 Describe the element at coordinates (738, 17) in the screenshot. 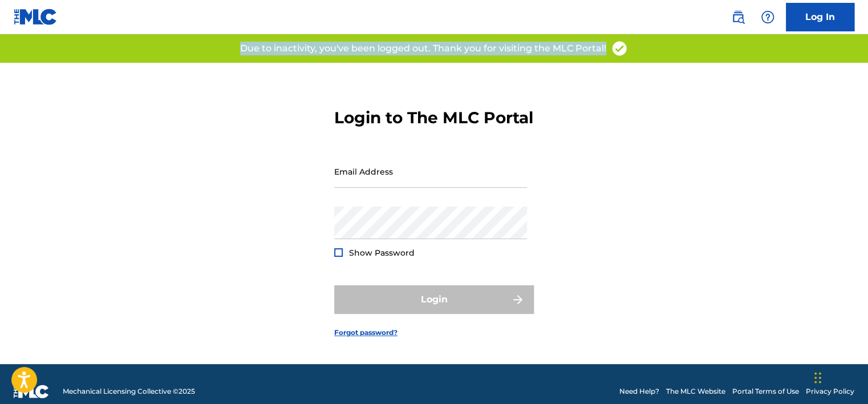

I see `a: Public Search` at that location.